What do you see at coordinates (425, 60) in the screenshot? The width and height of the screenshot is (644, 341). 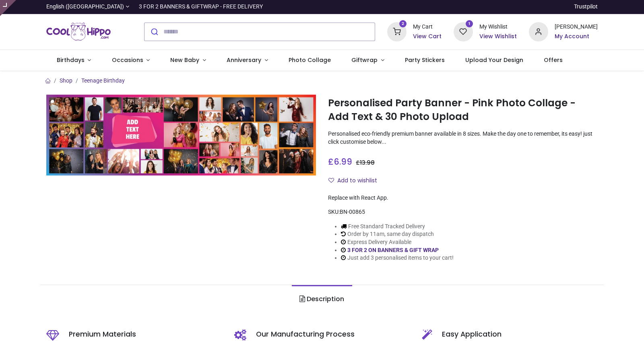 I see `span: Party Stickers` at bounding box center [425, 60].